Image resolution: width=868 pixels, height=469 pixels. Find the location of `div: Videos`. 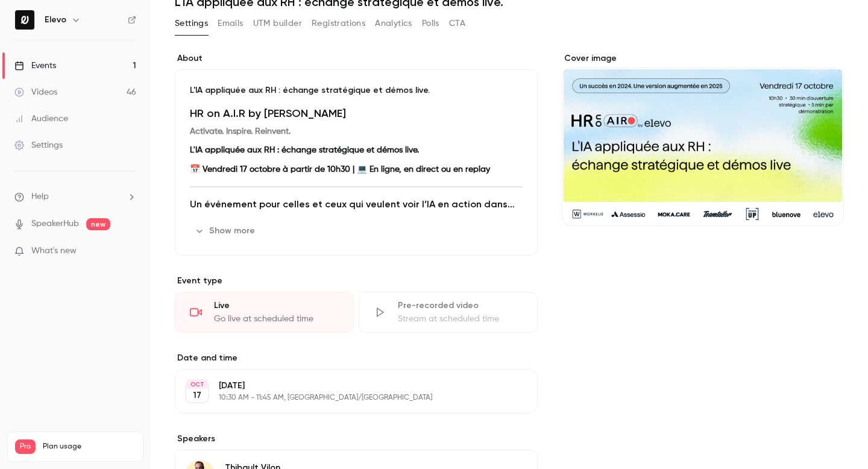

div: Videos is located at coordinates (36, 92).